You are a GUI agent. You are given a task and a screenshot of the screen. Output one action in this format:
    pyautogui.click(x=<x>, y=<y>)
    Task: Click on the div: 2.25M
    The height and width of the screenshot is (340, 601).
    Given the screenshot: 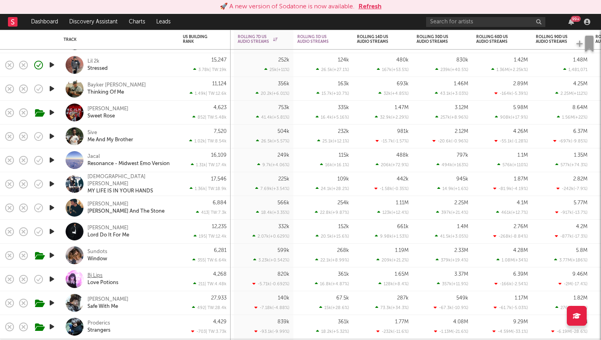 What is the action you would take?
    pyautogui.click(x=461, y=203)
    